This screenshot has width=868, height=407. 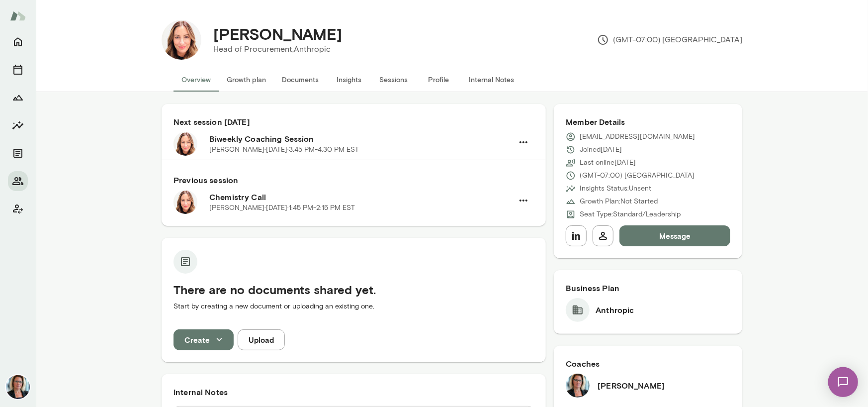 What do you see at coordinates (675, 236) in the screenshot?
I see `button: Message` at bounding box center [675, 236].